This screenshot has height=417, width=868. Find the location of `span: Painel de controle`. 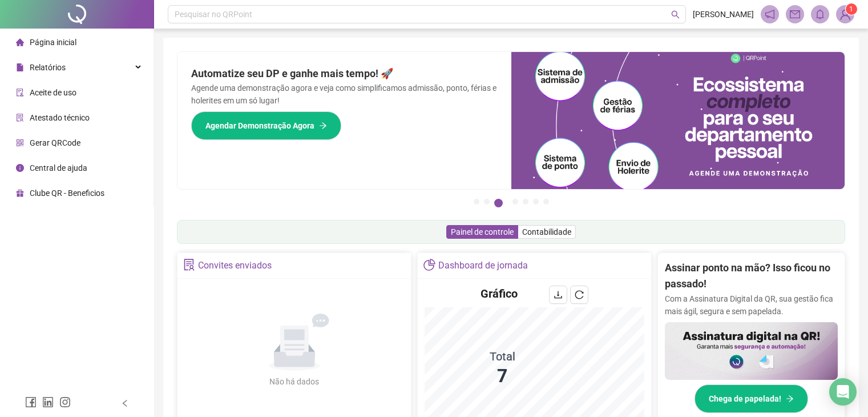

span: Painel de controle is located at coordinates (482, 232).